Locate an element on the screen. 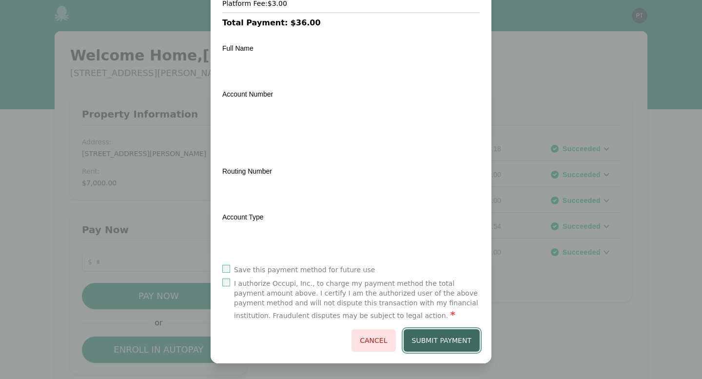  button: Submit Payment is located at coordinates (442, 340).